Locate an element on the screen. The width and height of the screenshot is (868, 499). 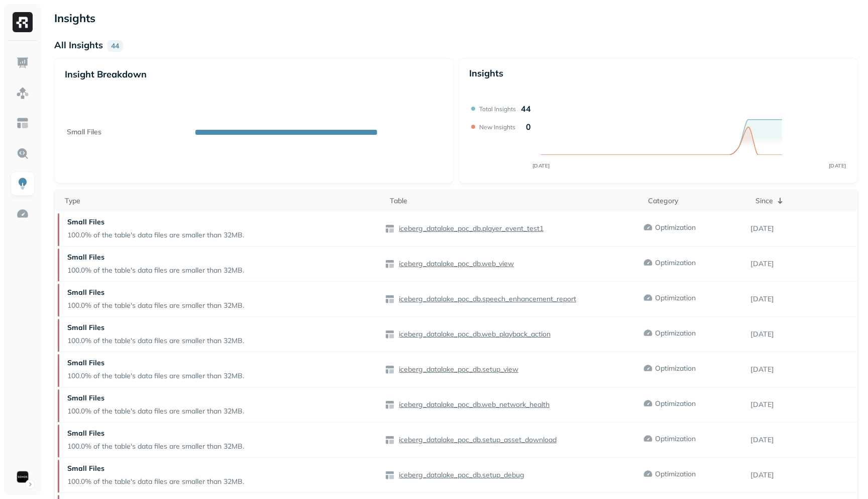
img: Sonos is located at coordinates (22, 477).